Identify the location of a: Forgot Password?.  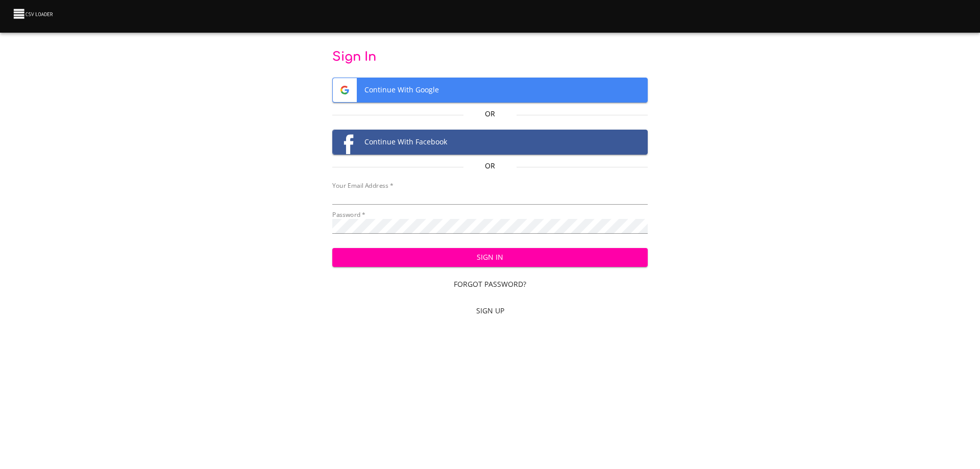
(490, 284).